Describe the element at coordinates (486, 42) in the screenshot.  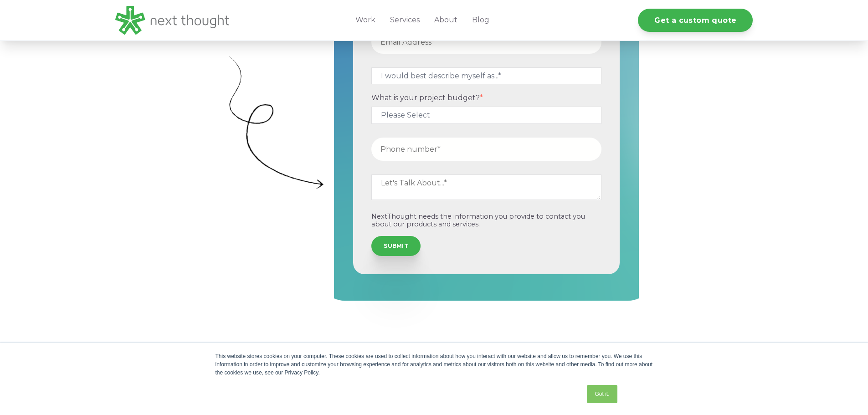
I see `input: Email Address*` at that location.